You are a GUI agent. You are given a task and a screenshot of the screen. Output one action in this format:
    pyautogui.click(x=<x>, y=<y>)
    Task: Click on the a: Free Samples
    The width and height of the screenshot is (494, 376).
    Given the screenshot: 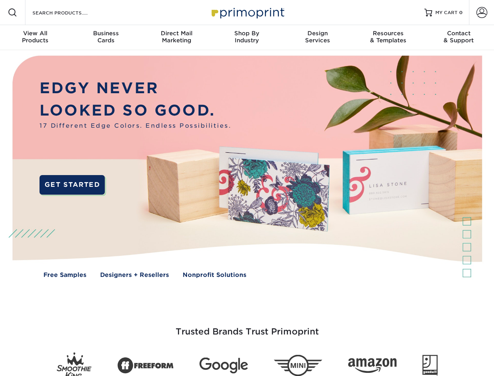 What is the action you would take?
    pyautogui.click(x=65, y=275)
    